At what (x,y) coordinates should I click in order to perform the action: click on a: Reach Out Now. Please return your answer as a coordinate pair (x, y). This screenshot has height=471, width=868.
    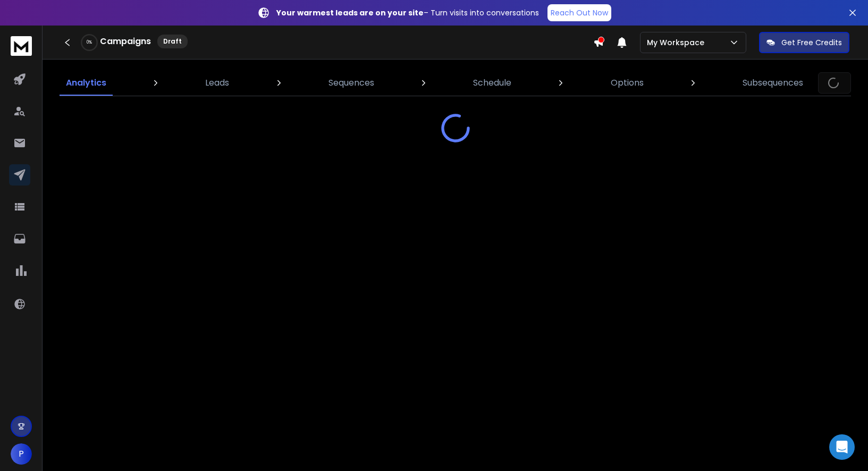
    Looking at the image, I should click on (580, 13).